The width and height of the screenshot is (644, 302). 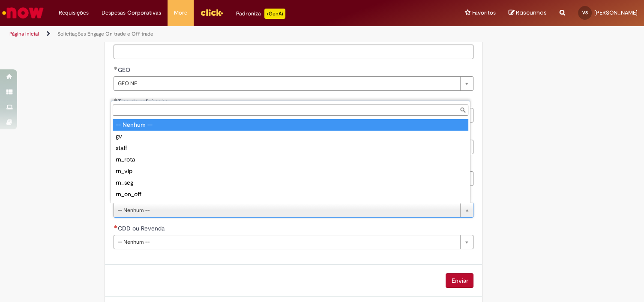 I want to click on div: staff, so click(x=291, y=148).